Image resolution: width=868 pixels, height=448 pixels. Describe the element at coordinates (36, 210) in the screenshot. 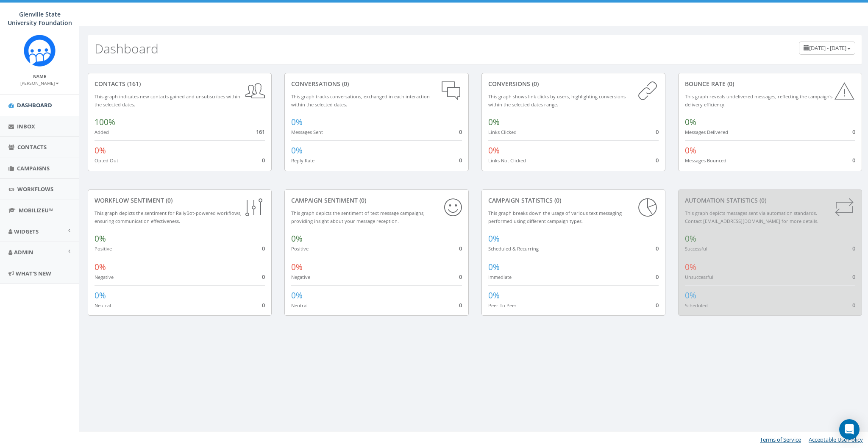

I see `span: MobilizeU™` at that location.